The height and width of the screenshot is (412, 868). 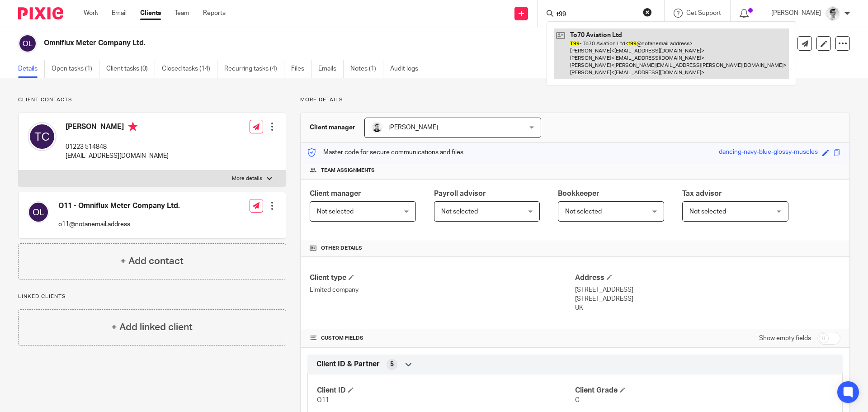 I want to click on a: Files, so click(x=301, y=69).